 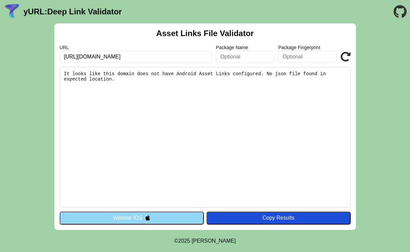 I want to click on label: URL, so click(x=136, y=48).